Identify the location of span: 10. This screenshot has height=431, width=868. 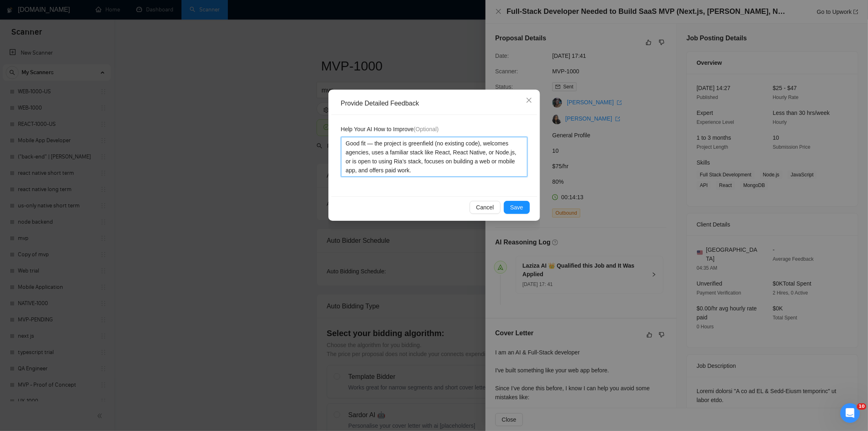
(862, 407).